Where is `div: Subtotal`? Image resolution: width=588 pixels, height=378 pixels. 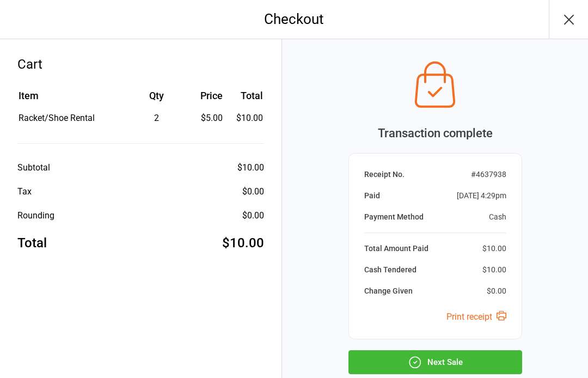
div: Subtotal is located at coordinates (34, 168).